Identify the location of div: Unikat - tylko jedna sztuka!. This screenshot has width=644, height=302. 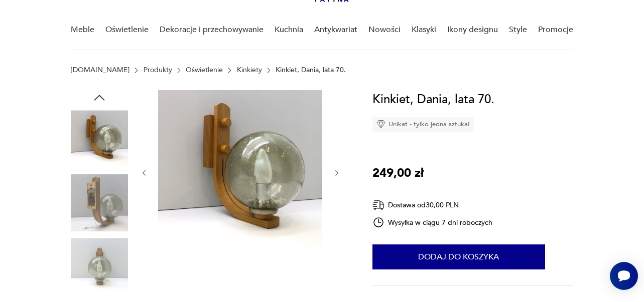
(423, 124).